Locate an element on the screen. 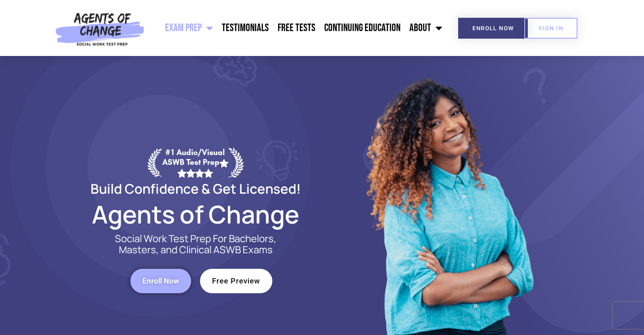 Image resolution: width=644 pixels, height=335 pixels. a: SIGN IN is located at coordinates (551, 28).